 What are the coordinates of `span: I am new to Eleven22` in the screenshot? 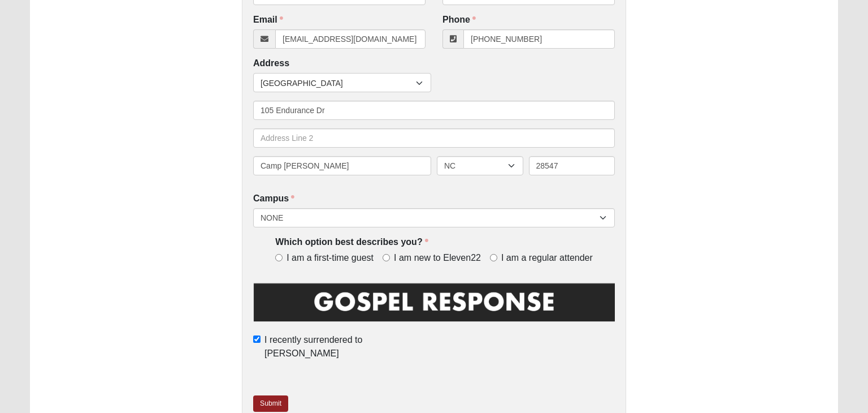 It's located at (438, 258).